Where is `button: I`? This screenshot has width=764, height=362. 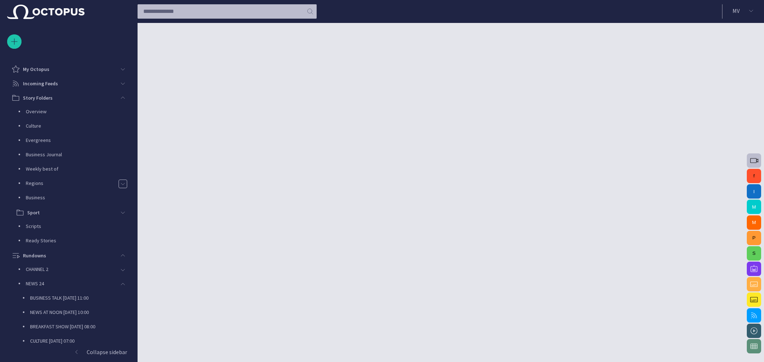 button: I is located at coordinates (754, 191).